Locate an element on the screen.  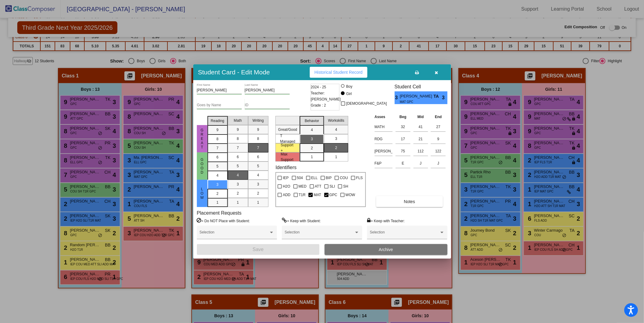
input: goes by name is located at coordinates (219, 105).